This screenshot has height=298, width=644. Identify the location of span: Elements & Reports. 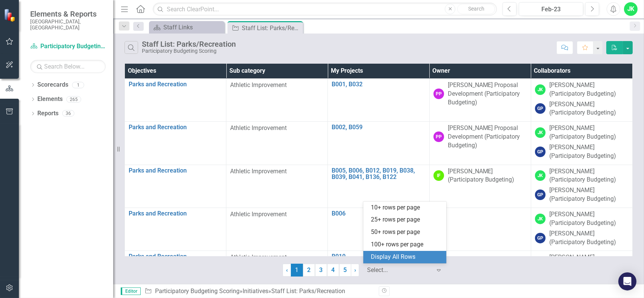
(68, 14).